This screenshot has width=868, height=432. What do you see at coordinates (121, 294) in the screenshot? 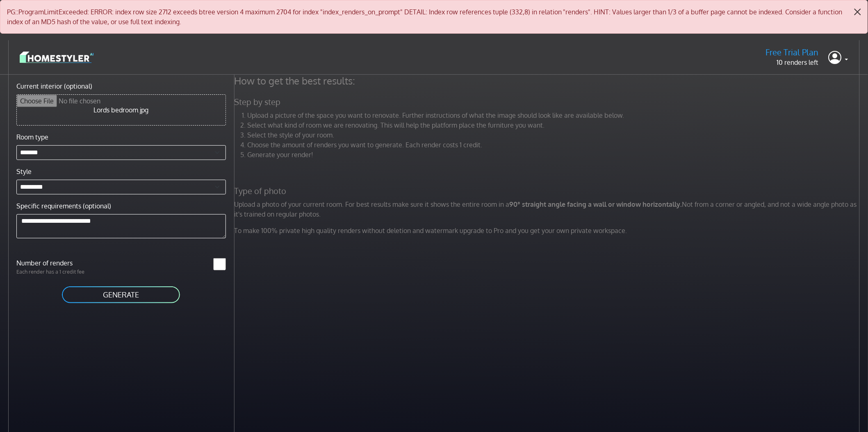
I see `button: GENERATE` at bounding box center [121, 294].